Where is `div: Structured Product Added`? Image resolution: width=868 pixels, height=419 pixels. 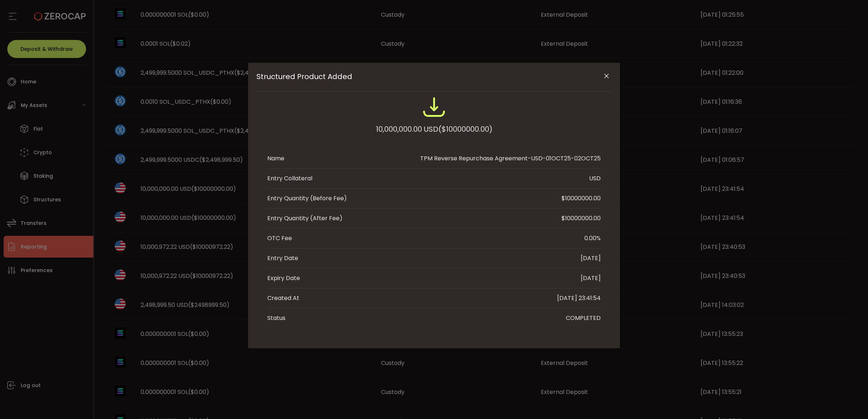
div: Structured Product Added is located at coordinates (434, 205).